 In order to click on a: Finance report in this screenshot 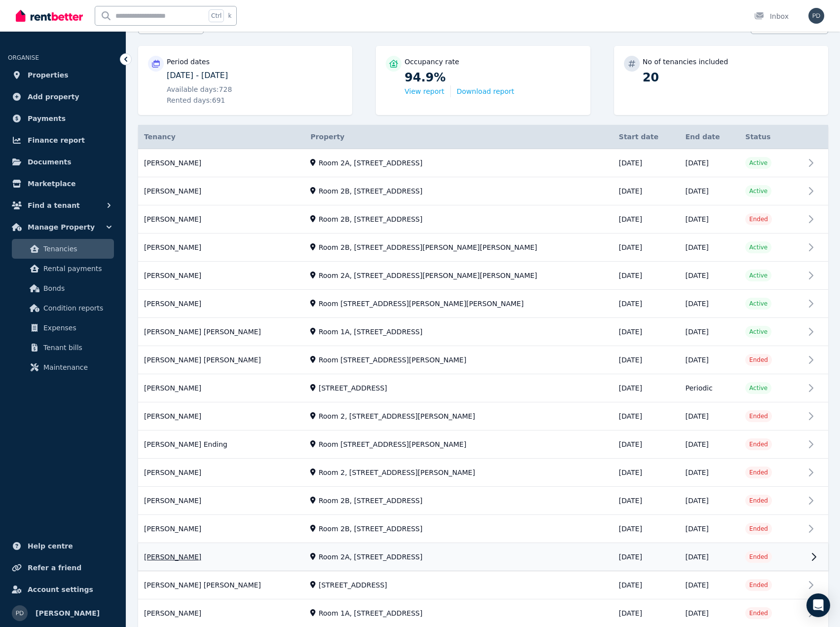, I will do `click(63, 140)`.